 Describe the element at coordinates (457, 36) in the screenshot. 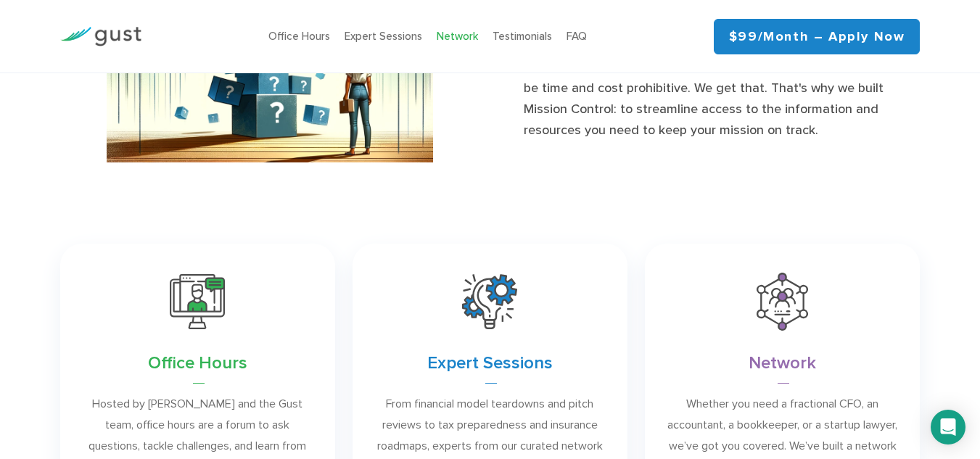

I see `a: Network` at that location.